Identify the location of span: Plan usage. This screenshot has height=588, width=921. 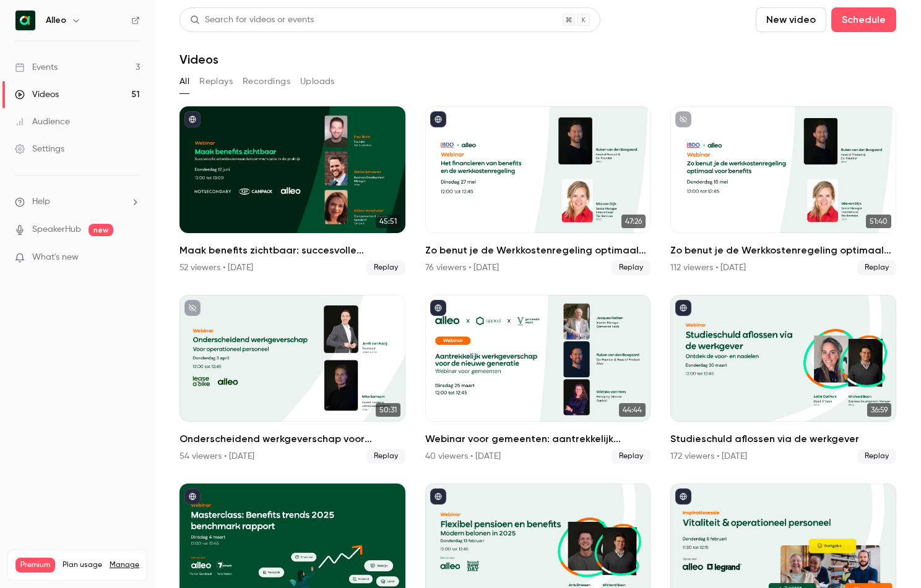
(82, 565).